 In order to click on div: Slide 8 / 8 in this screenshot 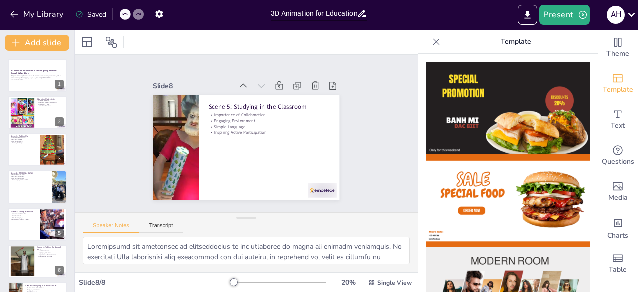, I will do `click(155, 282)`.